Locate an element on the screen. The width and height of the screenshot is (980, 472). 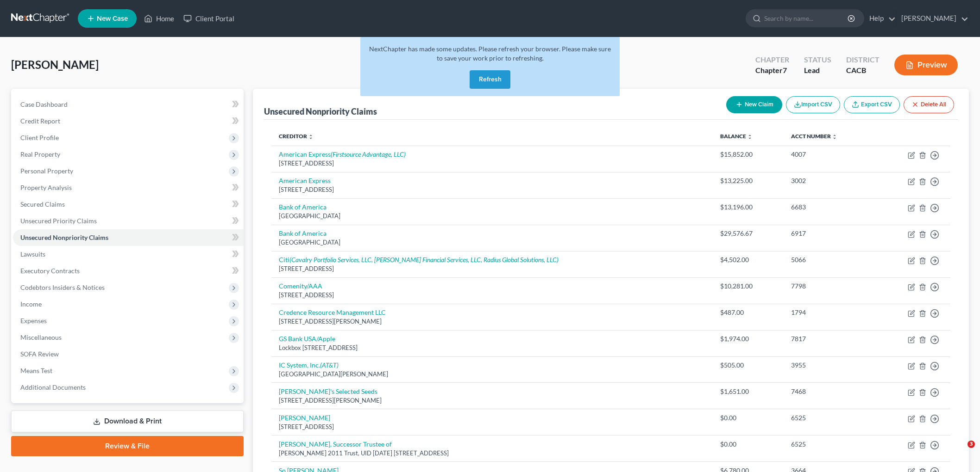
a: American Express(Firstsource Advantage, LLC) is located at coordinates (342, 154).